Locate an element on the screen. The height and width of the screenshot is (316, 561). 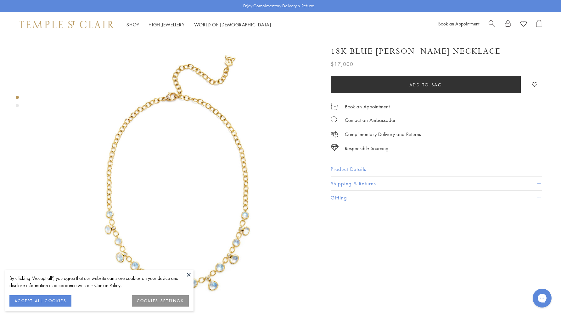
a: Search is located at coordinates (491, 25).